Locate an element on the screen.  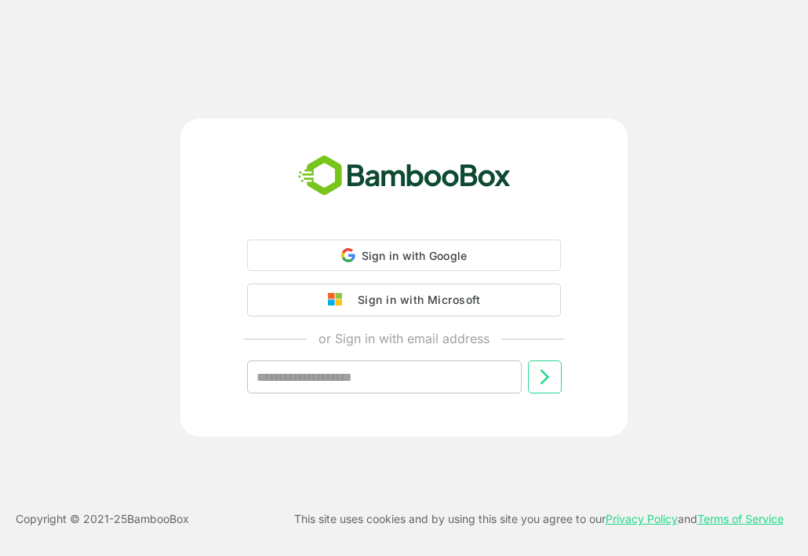
div: Sign in with Google is located at coordinates (404, 255).